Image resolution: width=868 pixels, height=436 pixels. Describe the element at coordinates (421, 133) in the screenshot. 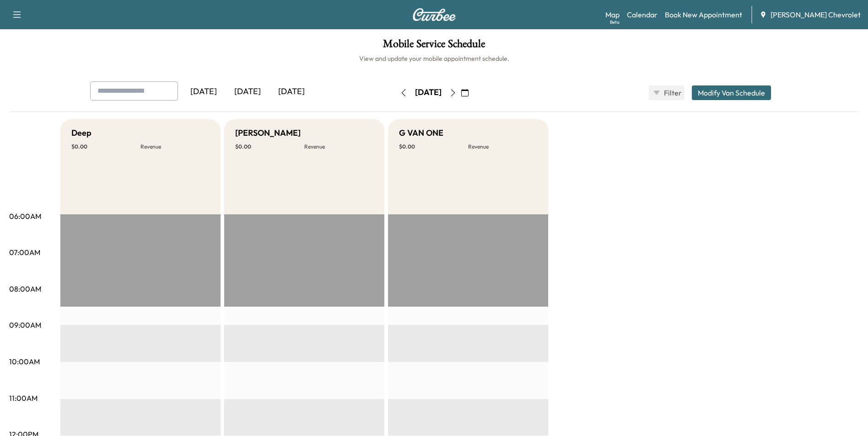

I see `h5: G VAN ONE` at that location.